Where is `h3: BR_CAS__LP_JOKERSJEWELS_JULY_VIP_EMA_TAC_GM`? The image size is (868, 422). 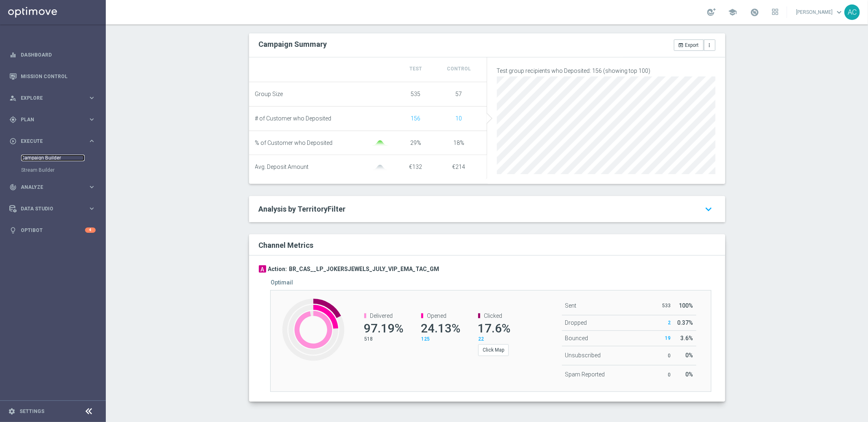 h3: BR_CAS__LP_JOKERSJEWELS_JULY_VIP_EMA_TAC_GM is located at coordinates (364, 269).